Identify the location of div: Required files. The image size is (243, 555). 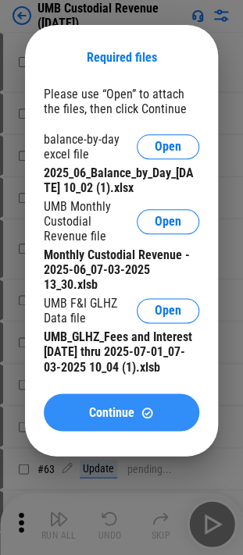
(121, 57).